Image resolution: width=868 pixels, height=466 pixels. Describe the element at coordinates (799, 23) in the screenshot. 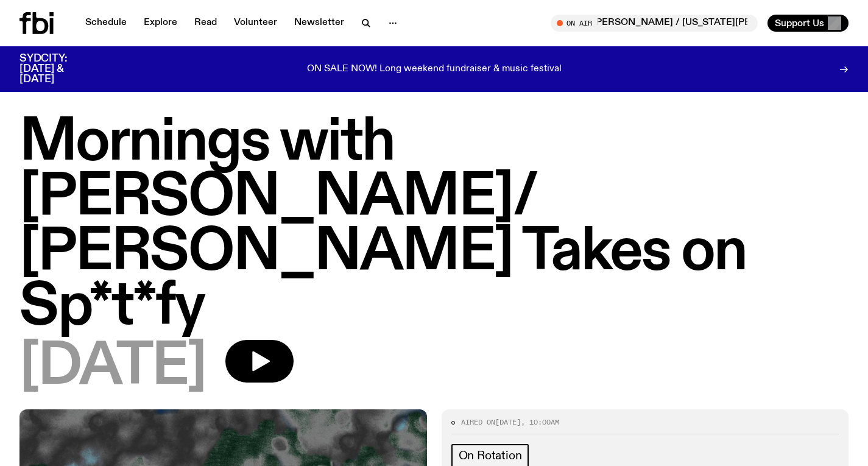

I see `span: Support Us` at that location.